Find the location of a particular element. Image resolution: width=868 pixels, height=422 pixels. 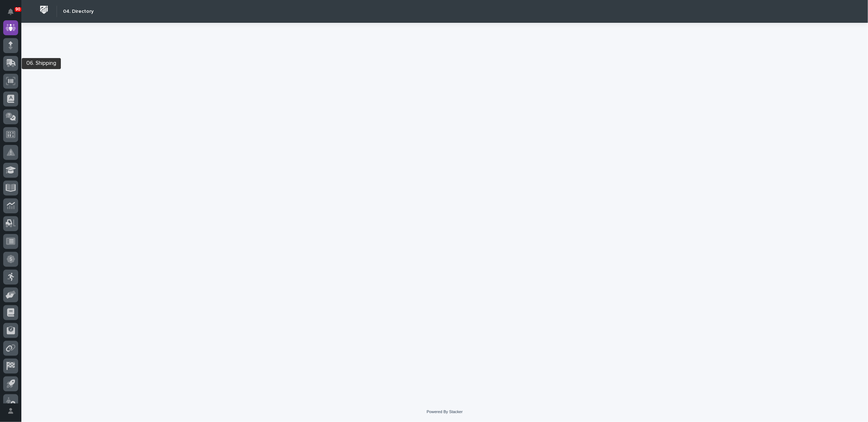

div: Notifications90 is located at coordinates (14, 14).